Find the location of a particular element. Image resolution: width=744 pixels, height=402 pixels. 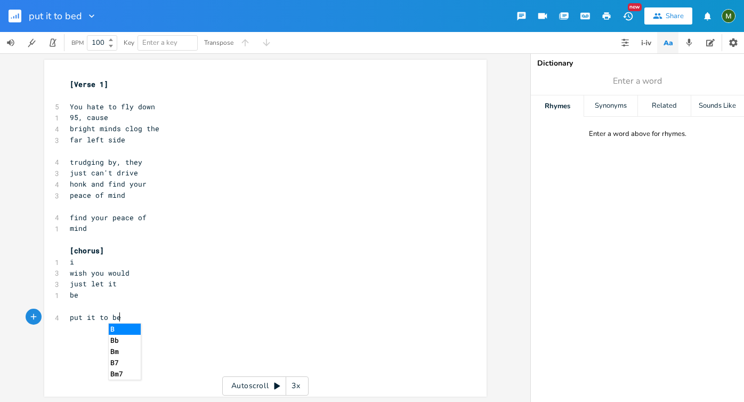

li: Bm is located at coordinates (125, 351).